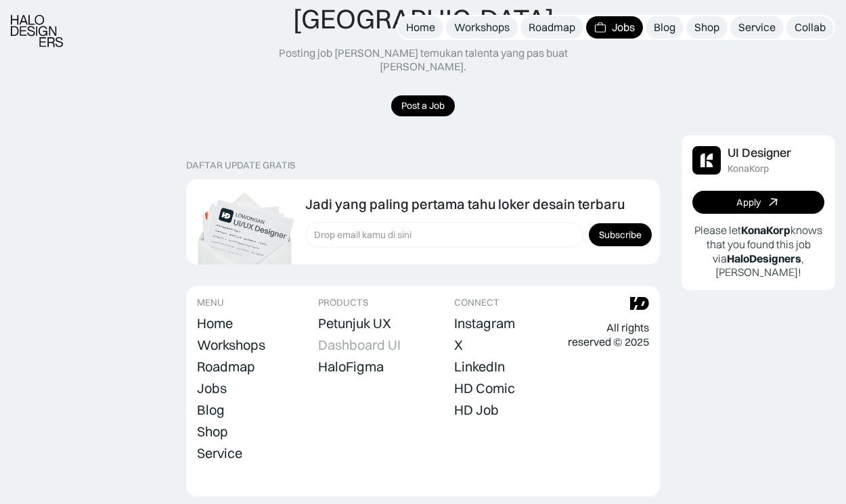 The height and width of the screenshot is (504, 846). I want to click on div: Collab, so click(811, 27).